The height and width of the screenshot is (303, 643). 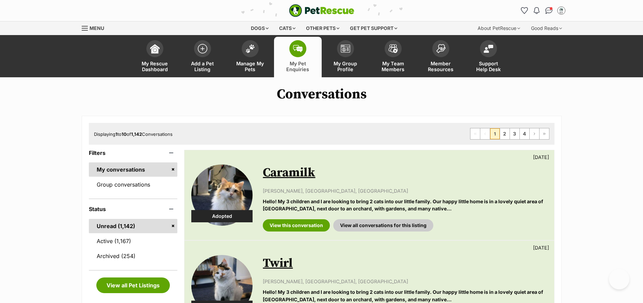 I want to click on button: Notifications, so click(x=537, y=11).